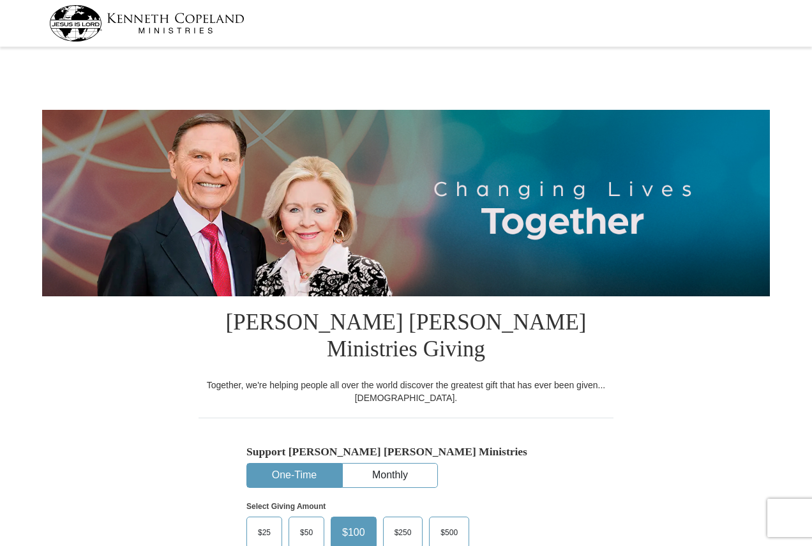  Describe the element at coordinates (353, 532) in the screenshot. I see `span: $100` at that location.